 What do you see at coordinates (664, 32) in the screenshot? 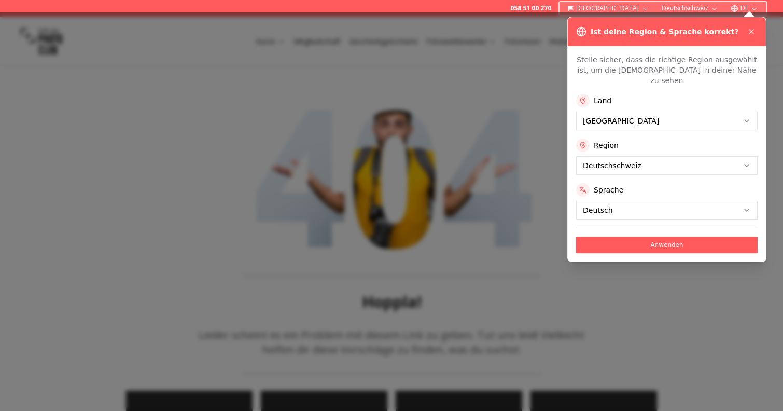
I see `h3: Ist deine Region & Sprache korrekt?` at bounding box center [664, 32].